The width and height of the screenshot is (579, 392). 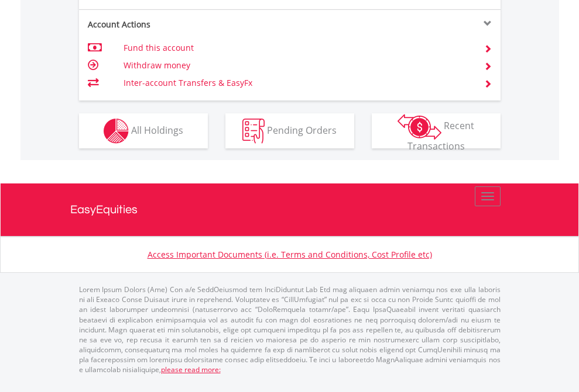 What do you see at coordinates (290, 131) in the screenshot?
I see `button: Pending Orders` at bounding box center [290, 131].